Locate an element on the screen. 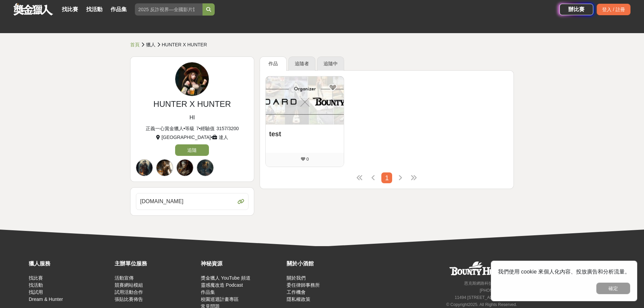 Image resolution: width=644 pixels, height=308 pixels. a: 找試用 is located at coordinates (36, 292).